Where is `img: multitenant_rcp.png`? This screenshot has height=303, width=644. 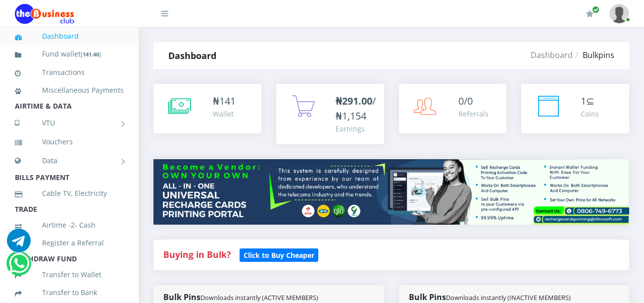
img: multitenant_rcp.png is located at coordinates (391, 192).